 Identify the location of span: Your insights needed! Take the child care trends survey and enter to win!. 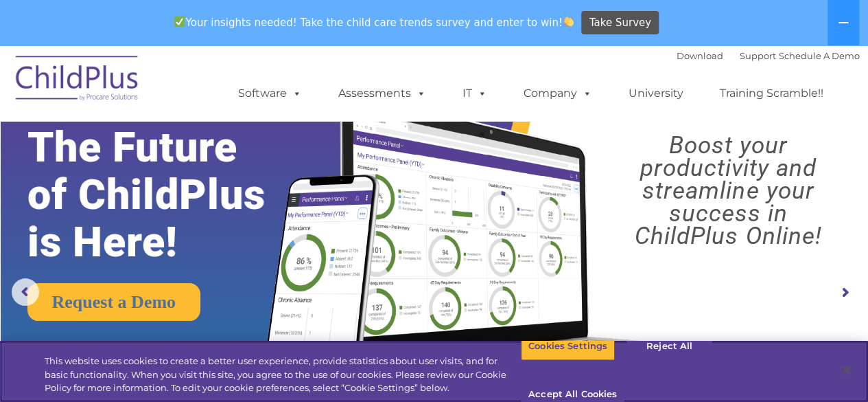
(374, 22).